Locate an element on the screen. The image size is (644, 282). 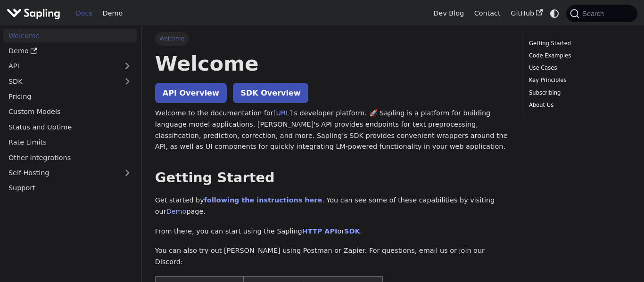
a: Custom Models is located at coordinates (70, 112).